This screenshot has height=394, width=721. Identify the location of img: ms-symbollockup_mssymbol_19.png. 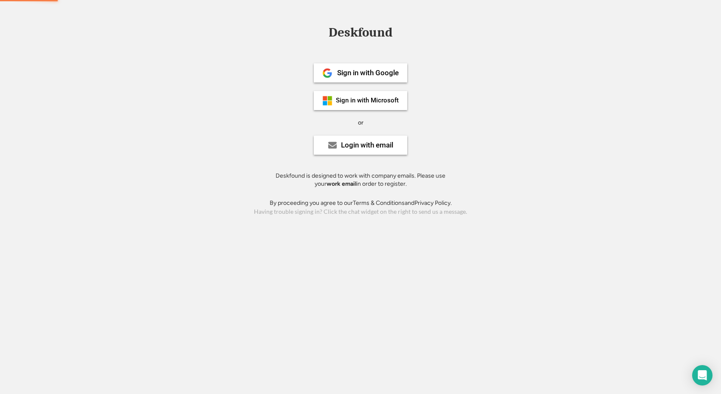
(327, 101).